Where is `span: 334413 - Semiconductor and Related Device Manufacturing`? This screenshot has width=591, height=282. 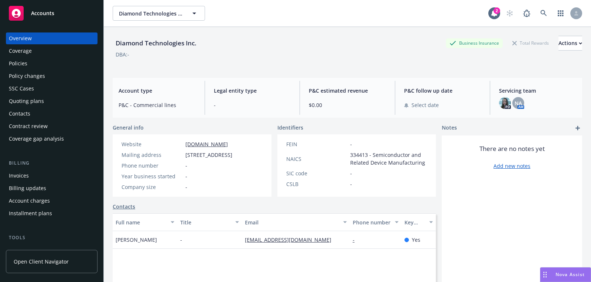
span: 334413 - Semiconductor and Related Device Manufacturing is located at coordinates (389, 159).